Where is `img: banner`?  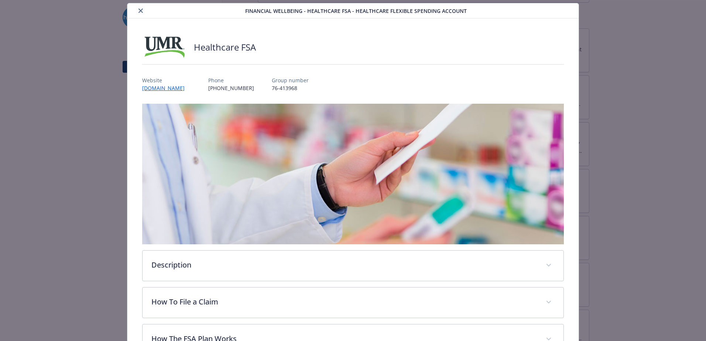
img: banner is located at coordinates (353, 174).